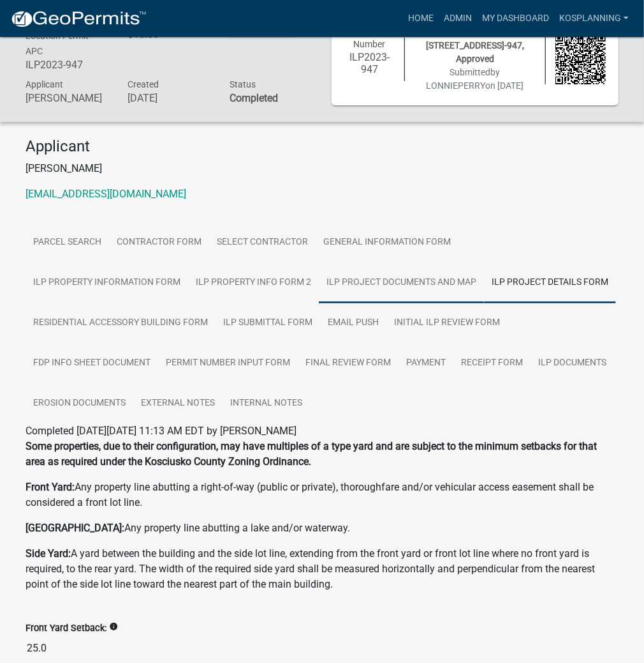 This screenshot has width=644, height=663. I want to click on h4: Applicant, so click(322, 146).